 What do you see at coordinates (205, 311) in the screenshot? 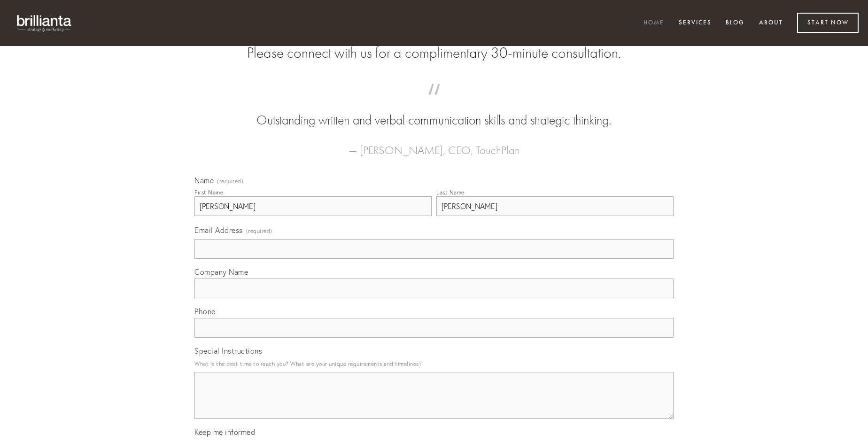
I see `span: Phone` at bounding box center [205, 311].